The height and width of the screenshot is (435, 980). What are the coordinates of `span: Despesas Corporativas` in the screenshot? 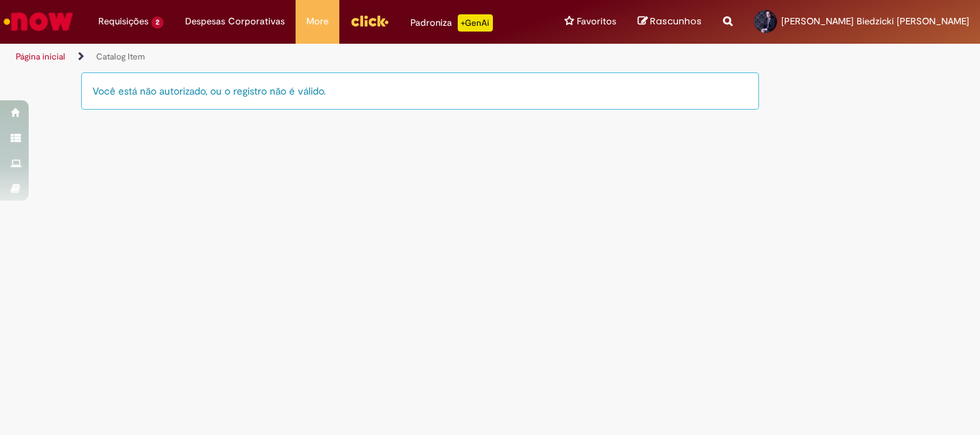 It's located at (235, 22).